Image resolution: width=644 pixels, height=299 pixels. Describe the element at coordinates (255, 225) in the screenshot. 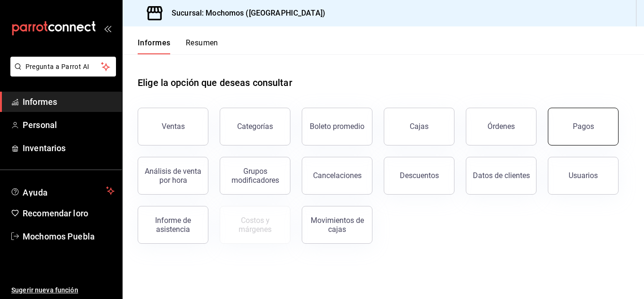

I see `button: Contrata inventarios para ver este informe` at that location.